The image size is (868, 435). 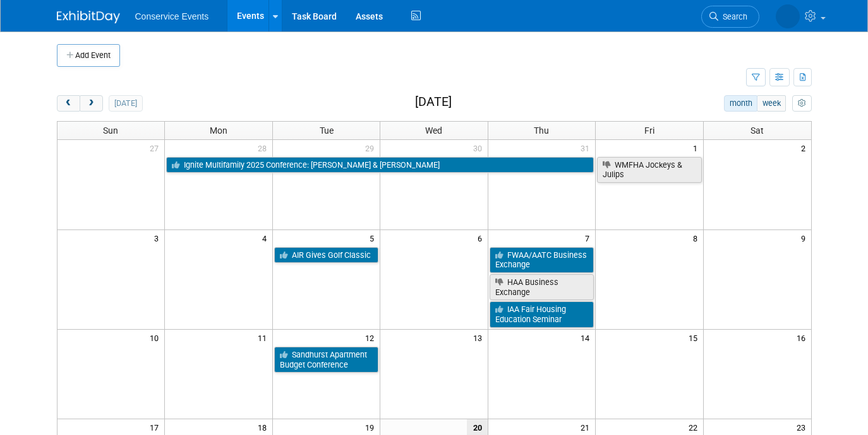 What do you see at coordinates (587, 337) in the screenshot?
I see `span: 14` at bounding box center [587, 337].